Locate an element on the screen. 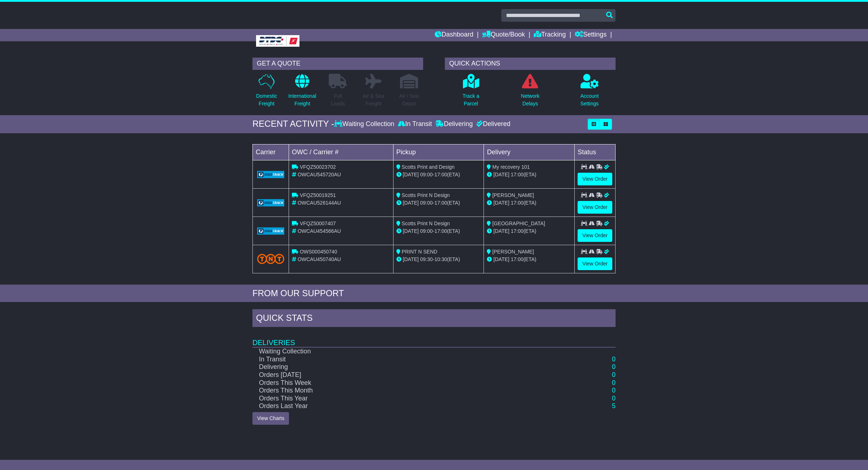  img: TNT_Domestic.png is located at coordinates (270, 258).